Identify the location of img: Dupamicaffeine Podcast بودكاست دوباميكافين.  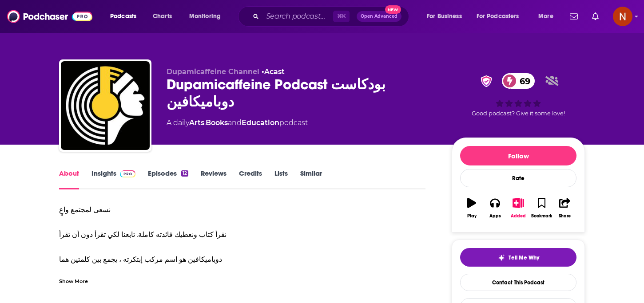
(106, 105).